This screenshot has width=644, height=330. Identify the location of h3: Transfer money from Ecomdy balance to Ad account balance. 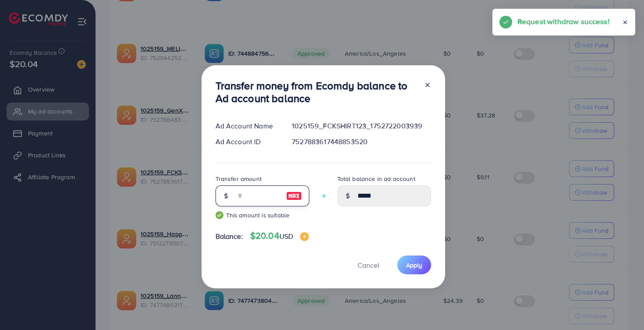
(316, 92).